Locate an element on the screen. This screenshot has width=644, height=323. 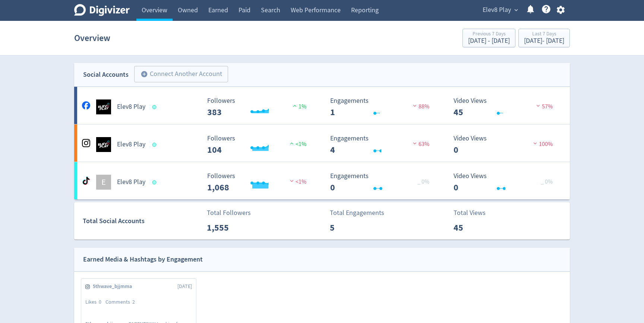
a: Elev8 Play undefinedElev8 Play Followers --- Followers 104 <1% Engagements 4 Engagements 4 63% Vi... is located at coordinates (322, 143).